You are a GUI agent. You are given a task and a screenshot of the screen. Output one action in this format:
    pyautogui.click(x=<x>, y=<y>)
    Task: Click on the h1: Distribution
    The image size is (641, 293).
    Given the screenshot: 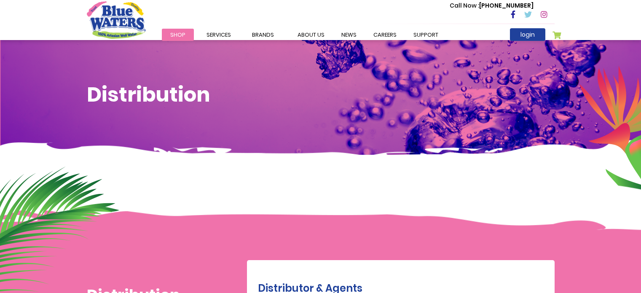 What is the action you would take?
    pyautogui.click(x=320, y=95)
    